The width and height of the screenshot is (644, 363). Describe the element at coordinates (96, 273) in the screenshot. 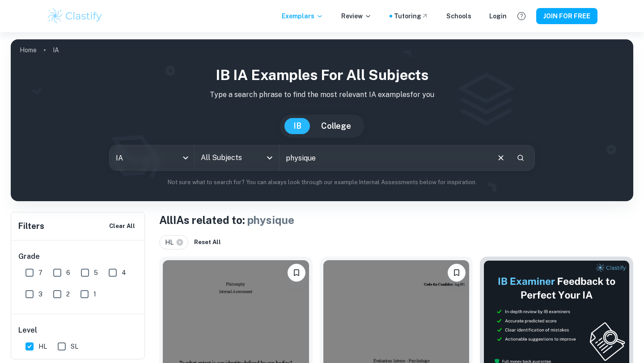

I see `span: 5` at that location.